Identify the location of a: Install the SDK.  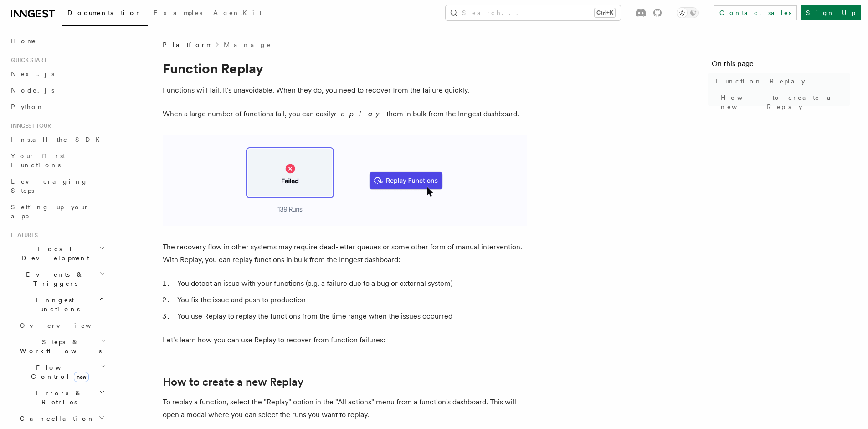
(57, 139).